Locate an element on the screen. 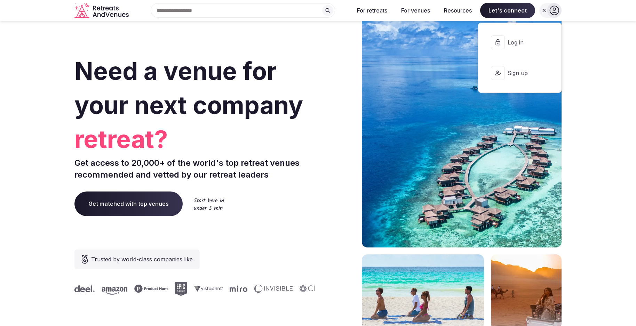 This screenshot has width=636, height=326. span: Need a venue for your next company is located at coordinates (189, 88).